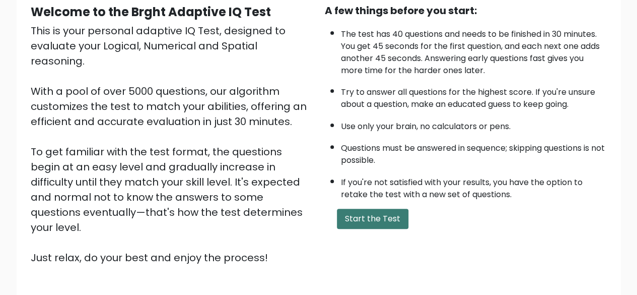  What do you see at coordinates (466, 11) in the screenshot?
I see `div: A few things before you start:` at bounding box center [466, 11].